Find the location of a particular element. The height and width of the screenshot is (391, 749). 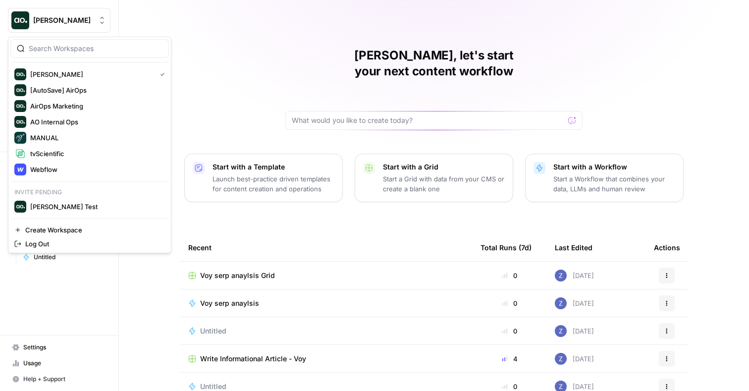

button: Start with a GridStart a Grid with data from your CMS or create a blank one is located at coordinates (434, 178).